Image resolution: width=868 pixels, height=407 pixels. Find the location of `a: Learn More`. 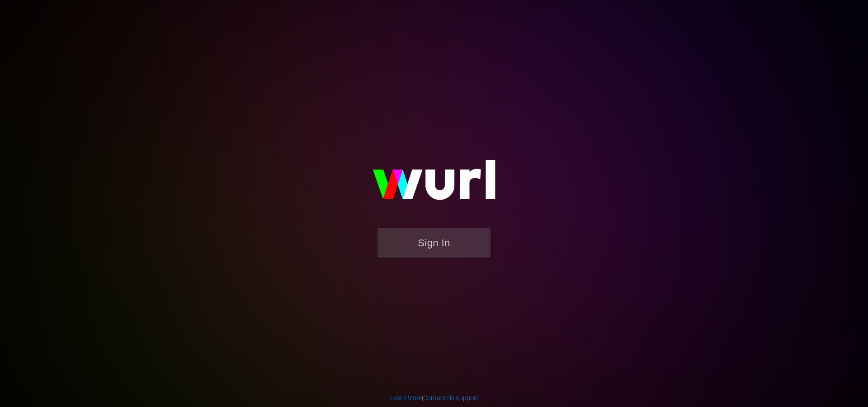

a: Learn More is located at coordinates (406, 398).